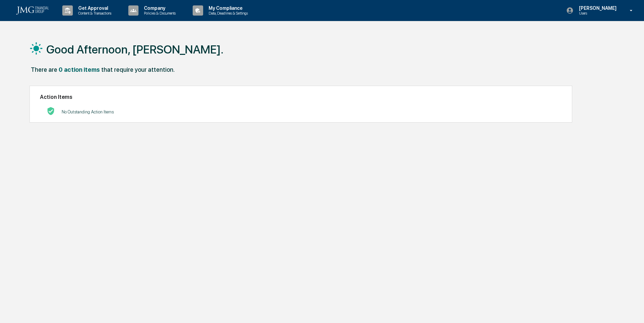 The width and height of the screenshot is (644, 323). What do you see at coordinates (51, 111) in the screenshot?
I see `img: No Actions logo` at bounding box center [51, 111].